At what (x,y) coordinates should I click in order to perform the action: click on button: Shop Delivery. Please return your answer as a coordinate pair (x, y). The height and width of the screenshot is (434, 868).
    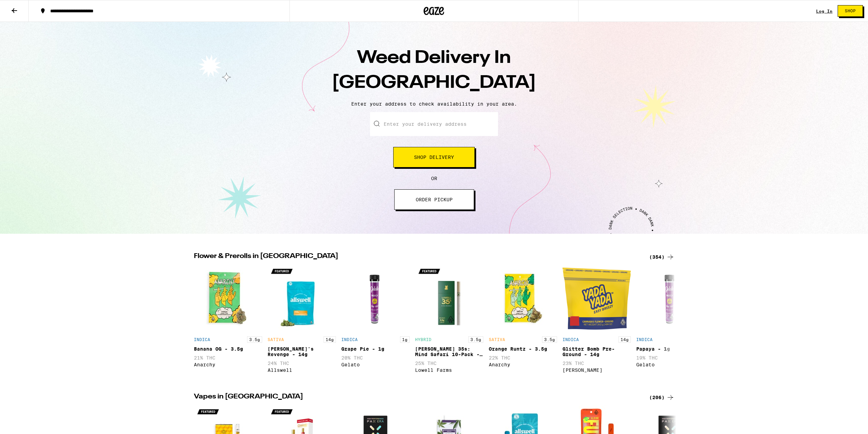
    Looking at the image, I should click on (434, 157).